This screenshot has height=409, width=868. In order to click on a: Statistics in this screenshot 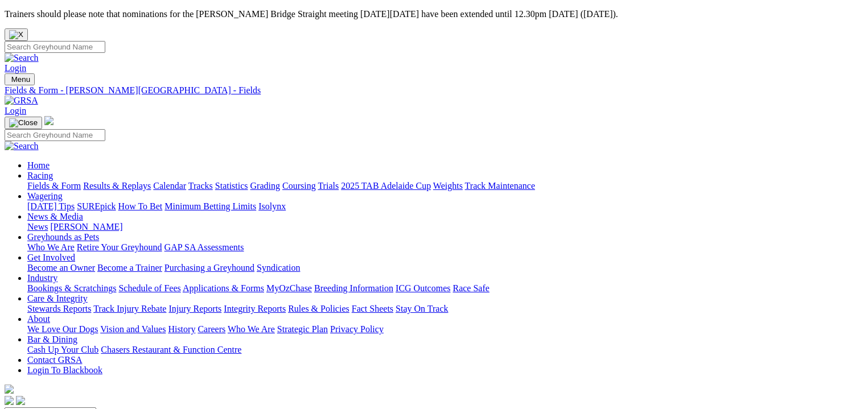, I will do `click(232, 185)`.